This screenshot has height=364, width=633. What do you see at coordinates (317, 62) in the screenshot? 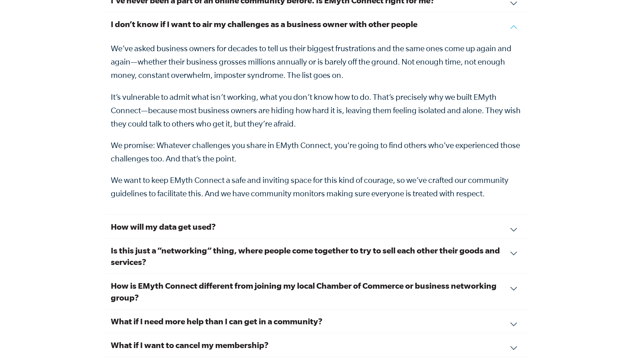
I see `p: We’ve asked business owners for decades to tell us their biggest frustrations and the same ones c...` at bounding box center [317, 62].